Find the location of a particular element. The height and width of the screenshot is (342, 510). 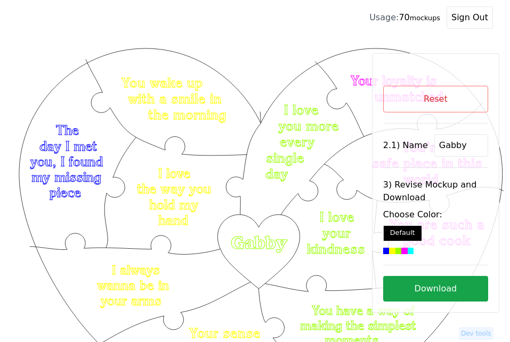

small: Default is located at coordinates (402, 232).